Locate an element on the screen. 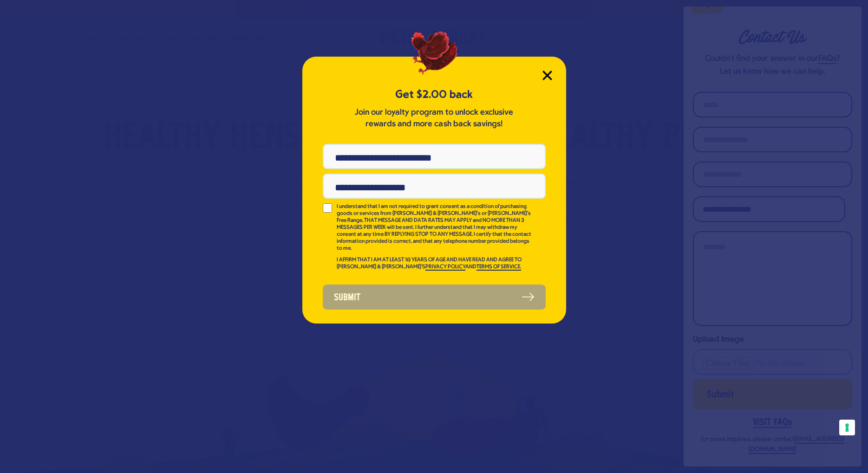 This screenshot has height=473, width=868. p: I understand that I am not required to grant consent as a condition of purchasing goods or servic... is located at coordinates (435, 228).